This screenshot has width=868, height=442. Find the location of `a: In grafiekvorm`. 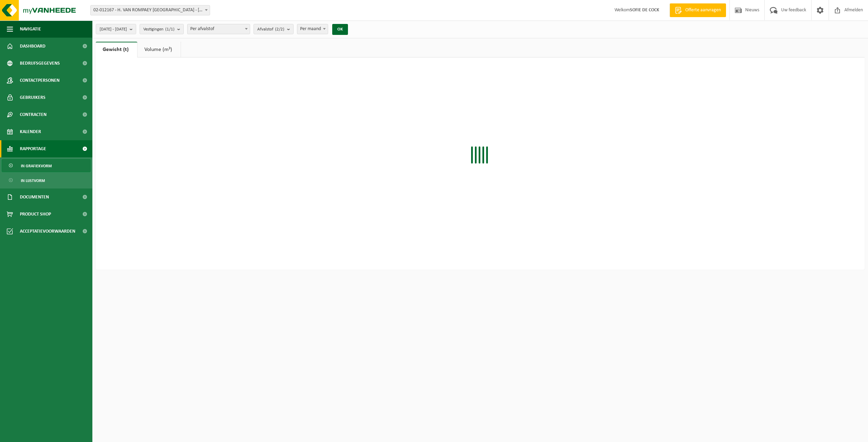

a: In grafiekvorm is located at coordinates (46, 166).